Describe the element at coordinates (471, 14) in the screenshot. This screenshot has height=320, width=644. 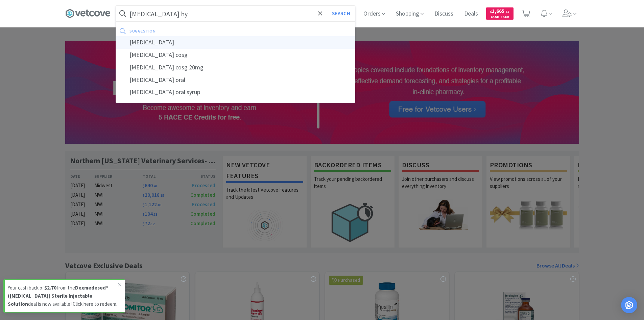
I see `a: Deals` at that location.